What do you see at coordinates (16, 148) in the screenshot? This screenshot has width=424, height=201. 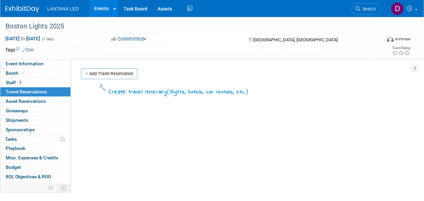 I see `span: Playbook` at bounding box center [16, 148].